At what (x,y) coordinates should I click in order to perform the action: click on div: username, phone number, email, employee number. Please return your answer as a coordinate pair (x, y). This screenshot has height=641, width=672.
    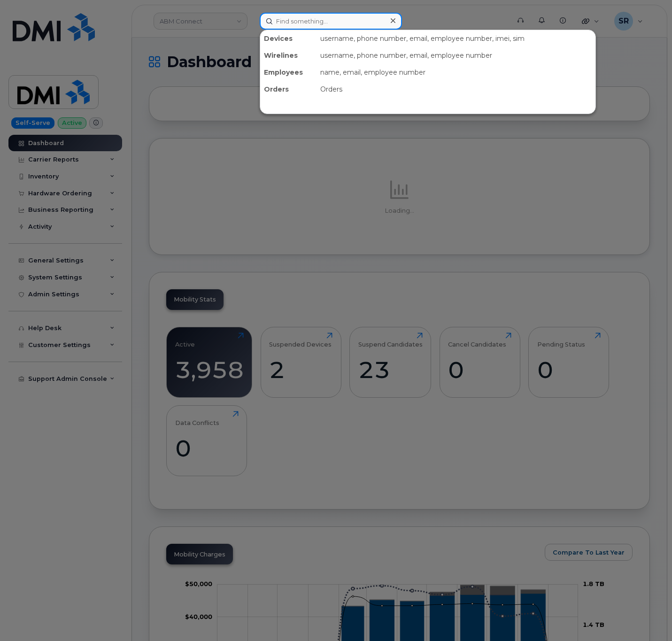
    Looking at the image, I should click on (455, 56).